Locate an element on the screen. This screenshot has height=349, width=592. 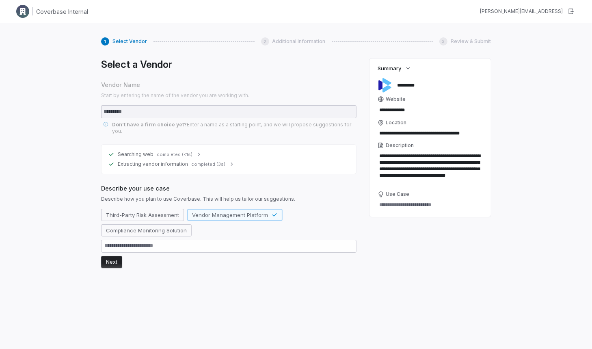
h1: Coverbase Internal is located at coordinates (62, 11).